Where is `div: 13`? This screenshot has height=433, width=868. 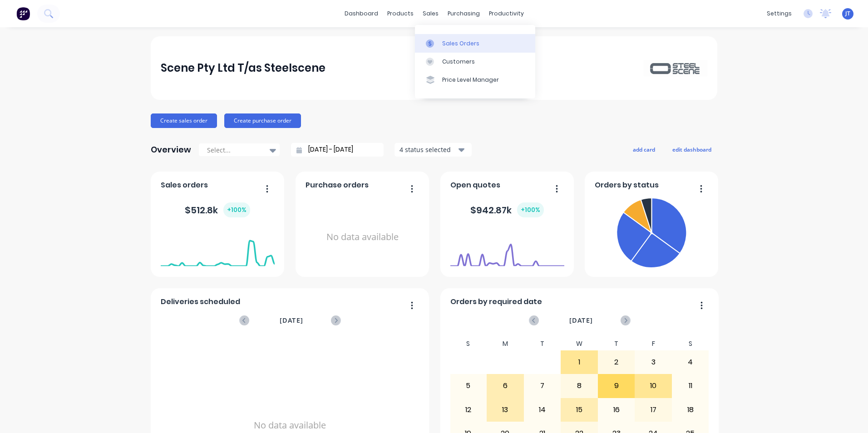 div: 13 is located at coordinates (505, 410).